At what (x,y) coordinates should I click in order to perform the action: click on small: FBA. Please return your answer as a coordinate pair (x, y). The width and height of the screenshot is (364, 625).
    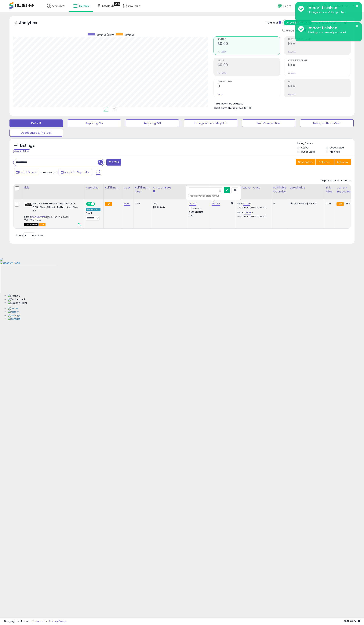
    Looking at the image, I should click on (340, 204).